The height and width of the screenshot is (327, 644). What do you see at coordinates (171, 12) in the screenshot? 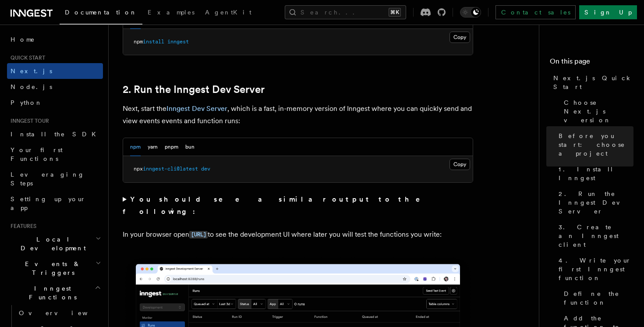
I see `span: Examples` at bounding box center [171, 12].